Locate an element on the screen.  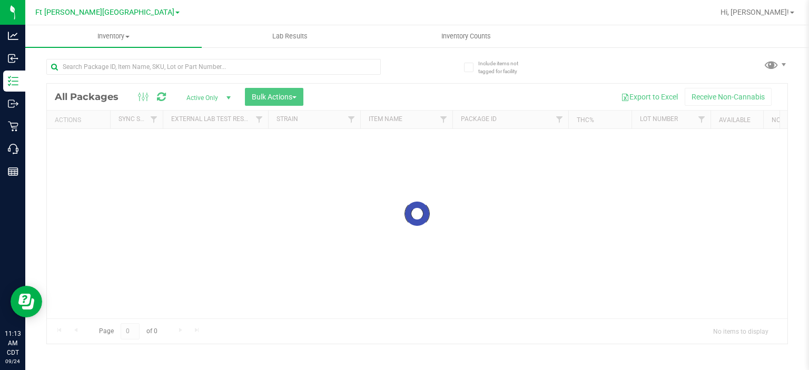
a: Lab Results is located at coordinates (290, 36).